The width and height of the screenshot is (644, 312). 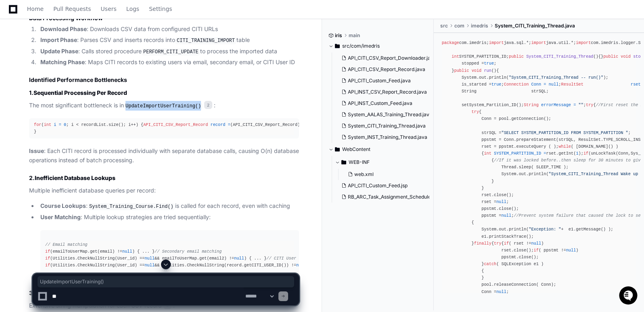 What do you see at coordinates (65, 125) in the screenshot?
I see `span: 0` at bounding box center [65, 125].